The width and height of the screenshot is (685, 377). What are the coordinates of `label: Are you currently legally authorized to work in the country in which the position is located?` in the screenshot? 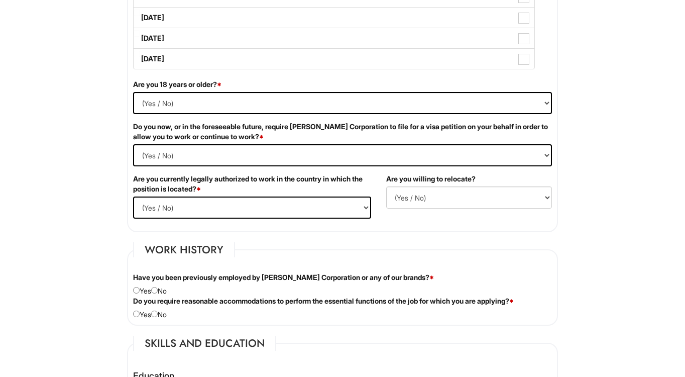 It's located at (252, 184).